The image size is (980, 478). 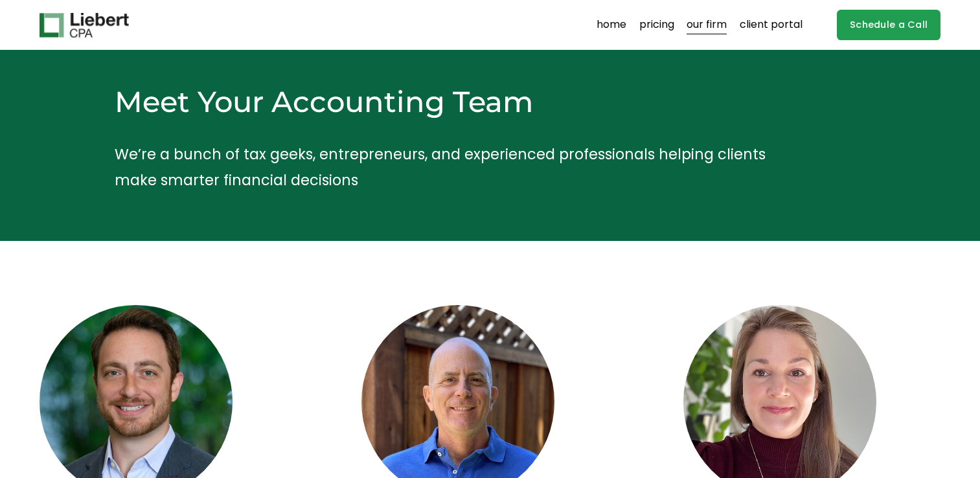 What do you see at coordinates (84, 25) in the screenshot?
I see `img: Liebert CPA` at bounding box center [84, 25].